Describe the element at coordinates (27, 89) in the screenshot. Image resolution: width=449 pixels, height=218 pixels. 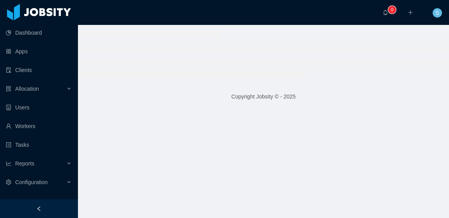
I see `span: Allocation` at that location.